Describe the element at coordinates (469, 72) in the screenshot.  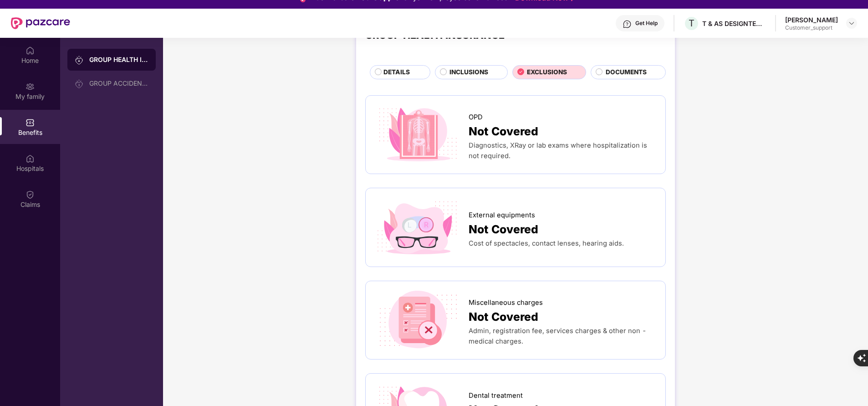
I see `span: INCLUSIONS` at that location.